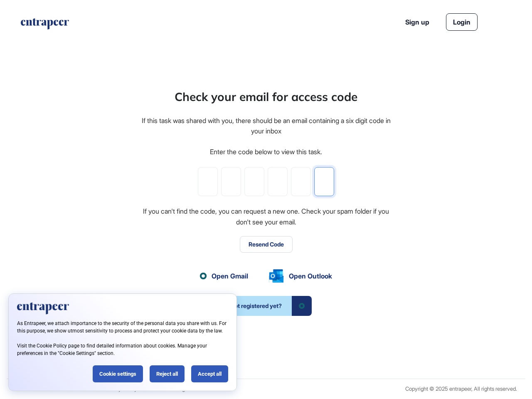 The height and width of the screenshot is (399, 532). Describe the element at coordinates (311, 276) in the screenshot. I see `span: Open Outlook` at that location.